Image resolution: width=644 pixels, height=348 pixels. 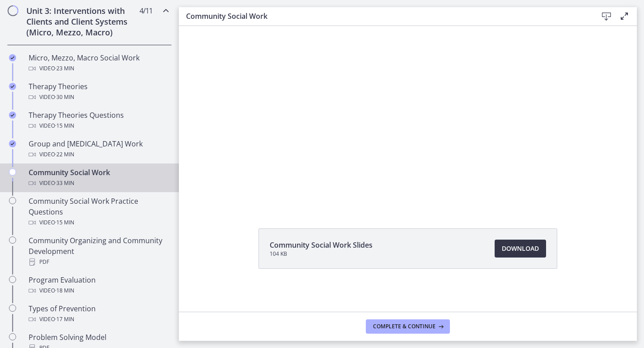 I want to click on h2: Unit 3: Interventions with Clients and Client Systems (Micro, Mezzo, Macro), so click(x=81, y=21).